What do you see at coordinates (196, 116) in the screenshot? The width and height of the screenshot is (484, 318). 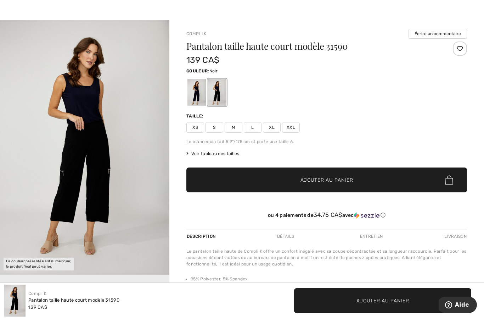 I see `div: Taille:` at bounding box center [196, 116].